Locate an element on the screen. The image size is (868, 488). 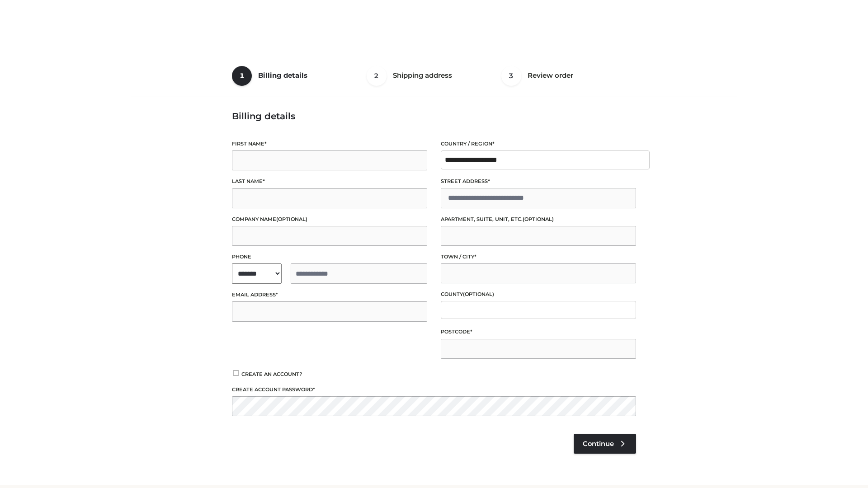
span: Billing details is located at coordinates (283, 75).